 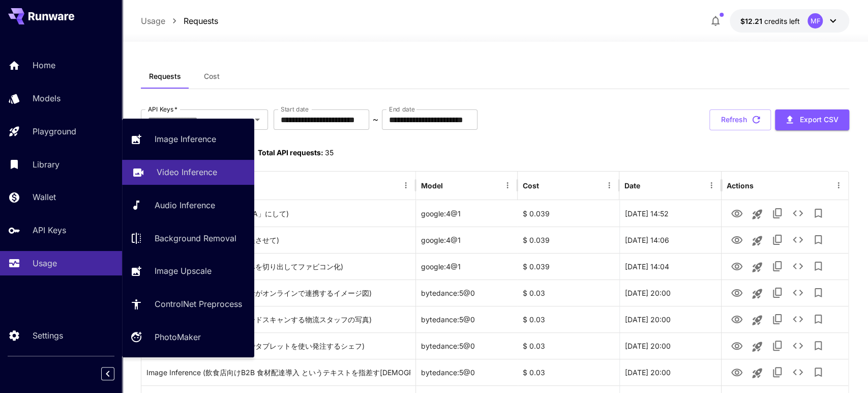 What do you see at coordinates (770, 21) in the screenshot?
I see `div: $12.2113` at bounding box center [770, 21].